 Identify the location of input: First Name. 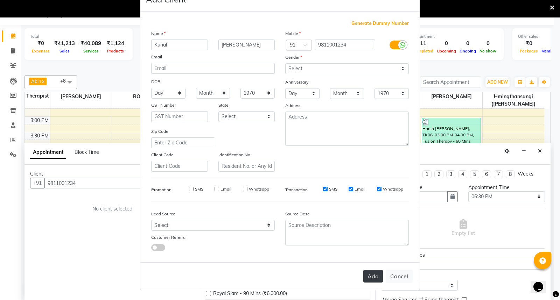
(180, 45).